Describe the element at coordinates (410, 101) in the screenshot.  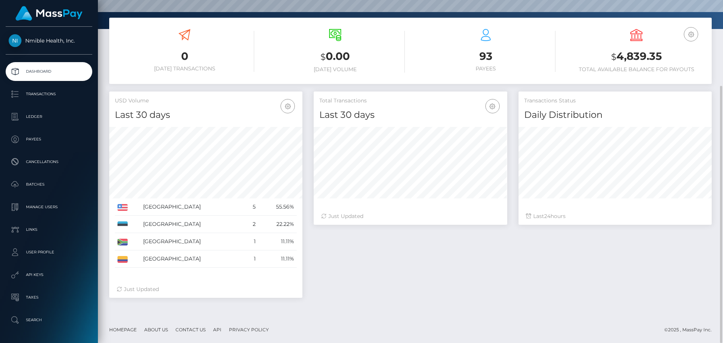
I see `h5: Total Transactions` at that location.